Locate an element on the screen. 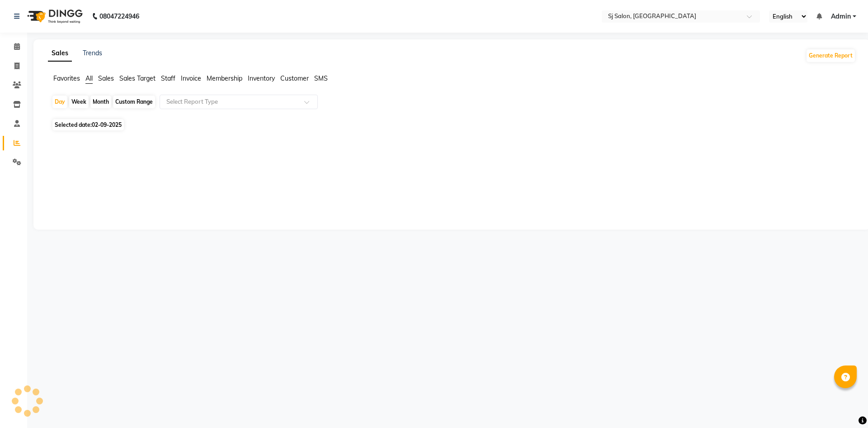 Image resolution: width=868 pixels, height=428 pixels. span: Invoice is located at coordinates (191, 78).